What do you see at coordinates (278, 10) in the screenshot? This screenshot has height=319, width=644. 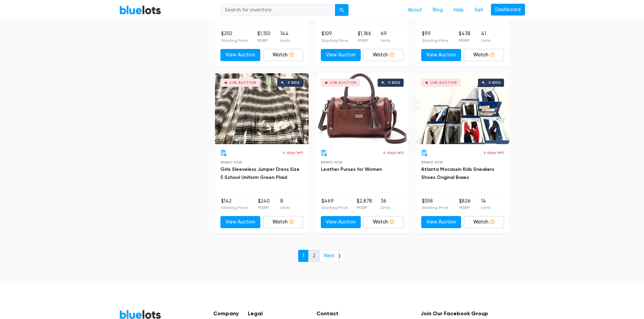 I see `input: Search for inventory` at bounding box center [278, 10].